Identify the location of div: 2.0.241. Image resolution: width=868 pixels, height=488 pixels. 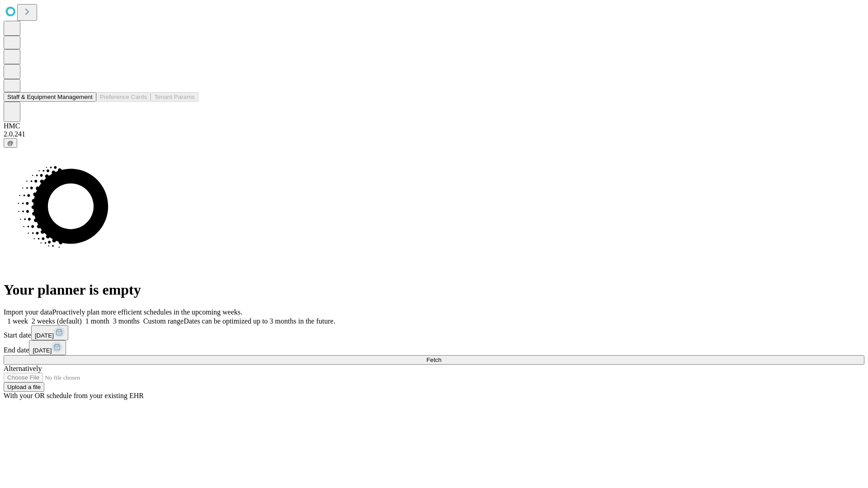
(434, 134).